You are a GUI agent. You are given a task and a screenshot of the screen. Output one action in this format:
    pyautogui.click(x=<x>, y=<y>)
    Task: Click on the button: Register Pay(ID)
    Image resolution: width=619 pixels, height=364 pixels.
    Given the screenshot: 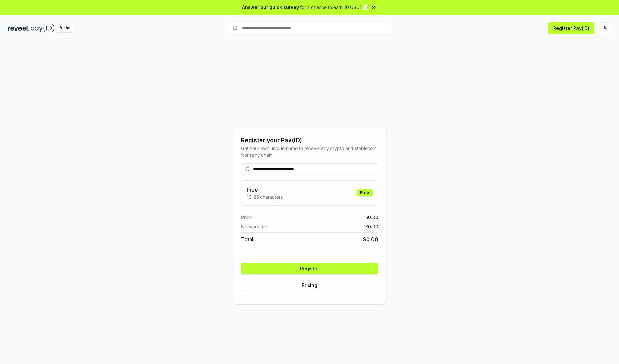 What is the action you would take?
    pyautogui.click(x=572, y=28)
    